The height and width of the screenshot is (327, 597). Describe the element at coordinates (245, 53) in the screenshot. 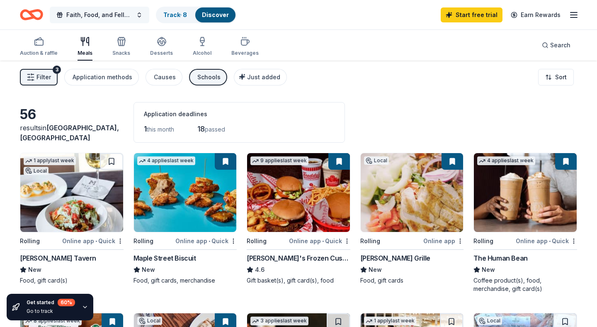

I see `div: Beverages` at that location.